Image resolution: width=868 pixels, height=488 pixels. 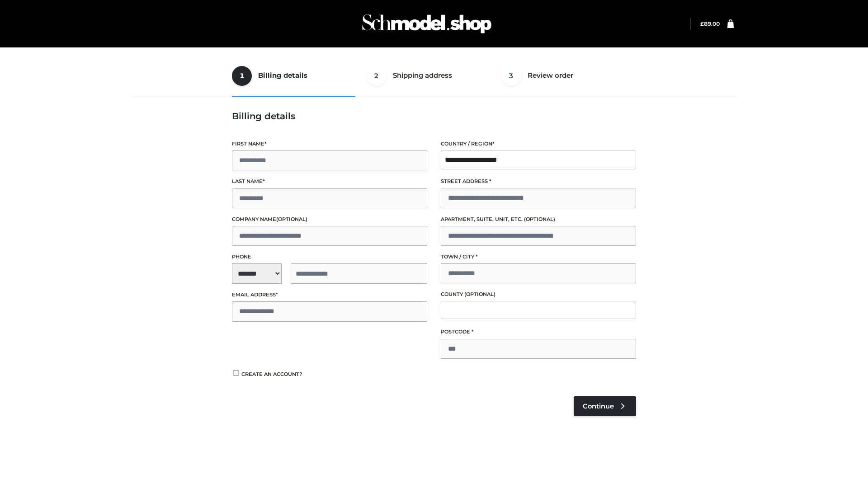 I want to click on img: Schmodel Admin 964, so click(x=427, y=23).